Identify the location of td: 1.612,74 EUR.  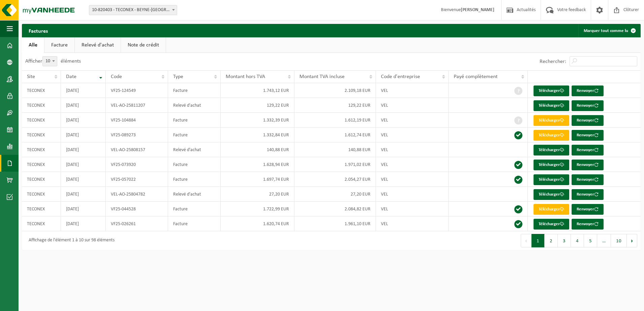
(335, 135).